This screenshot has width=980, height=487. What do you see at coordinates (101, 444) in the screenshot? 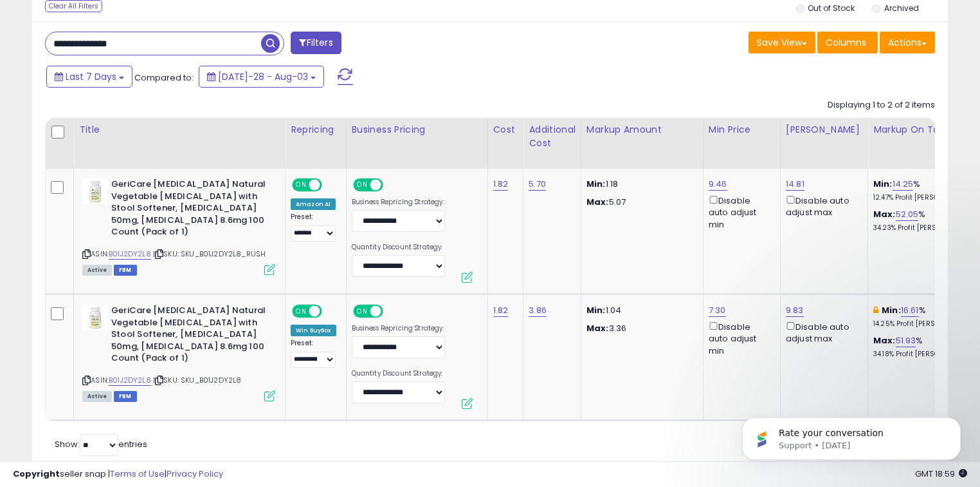
I see `span: Show: entries` at bounding box center [101, 444].